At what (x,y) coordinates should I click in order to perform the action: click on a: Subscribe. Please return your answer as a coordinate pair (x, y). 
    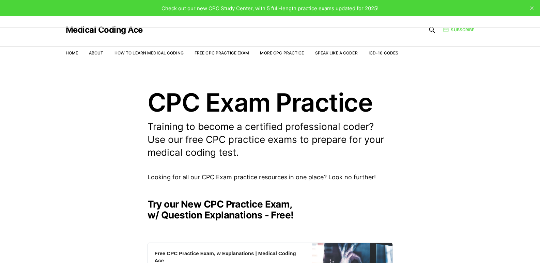
    Looking at the image, I should click on (458, 30).